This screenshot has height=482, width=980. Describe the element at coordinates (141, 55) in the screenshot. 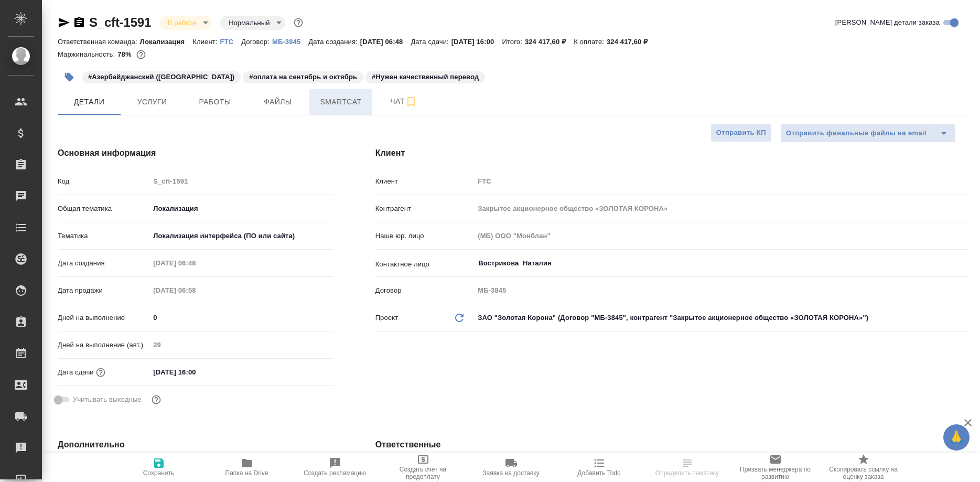

I see `button: 59954.34 RUB;` at that location.